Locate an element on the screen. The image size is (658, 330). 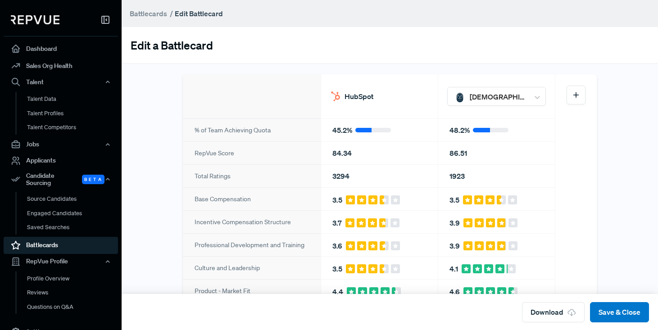
button: RepVue Profile is located at coordinates (61, 262).